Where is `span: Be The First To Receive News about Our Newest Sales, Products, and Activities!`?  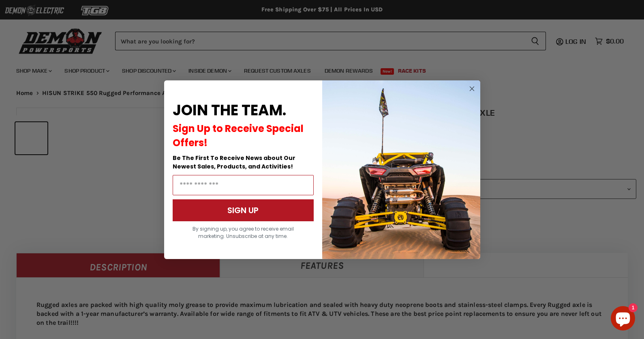 span: Be The First To Receive News about Our Newest Sales, Products, and Activities! is located at coordinates (234, 162).